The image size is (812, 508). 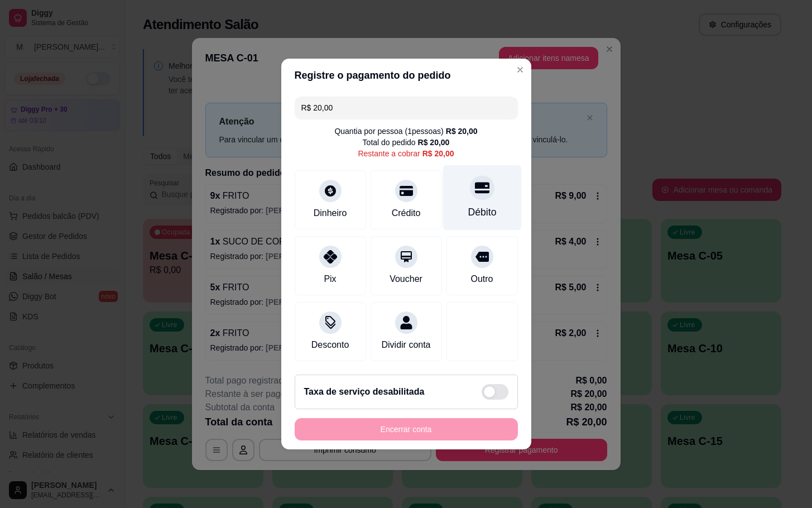 What do you see at coordinates (406, 345) in the screenshot?
I see `div: Dividir conta` at bounding box center [406, 345].